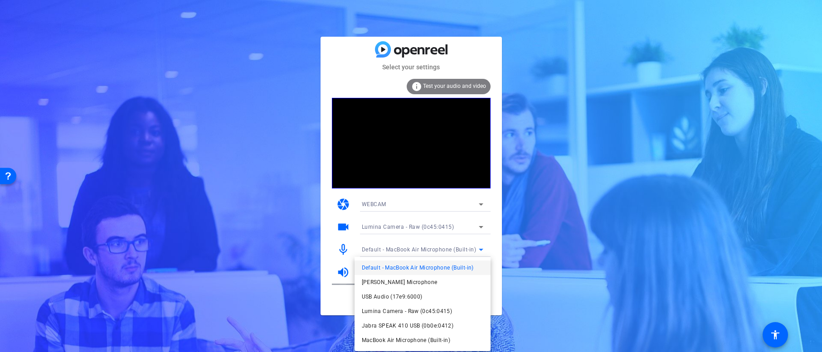  I want to click on span: MacBook Air Microphone (Built-in), so click(406, 341).